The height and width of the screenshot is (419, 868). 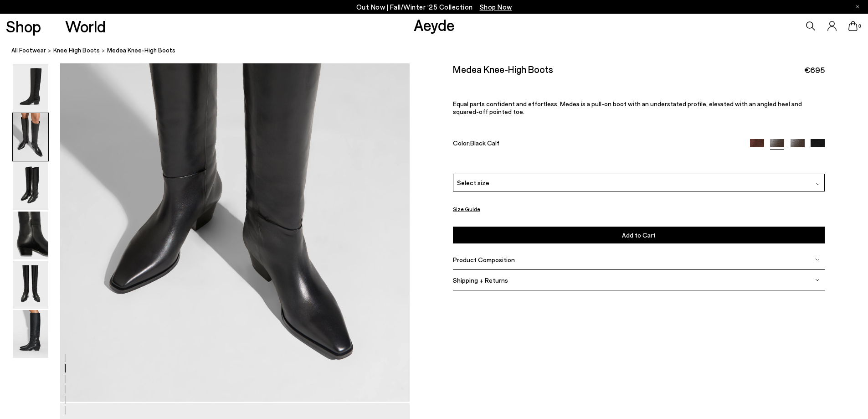 What do you see at coordinates (484, 259) in the screenshot?
I see `span: Product Composition` at bounding box center [484, 259].